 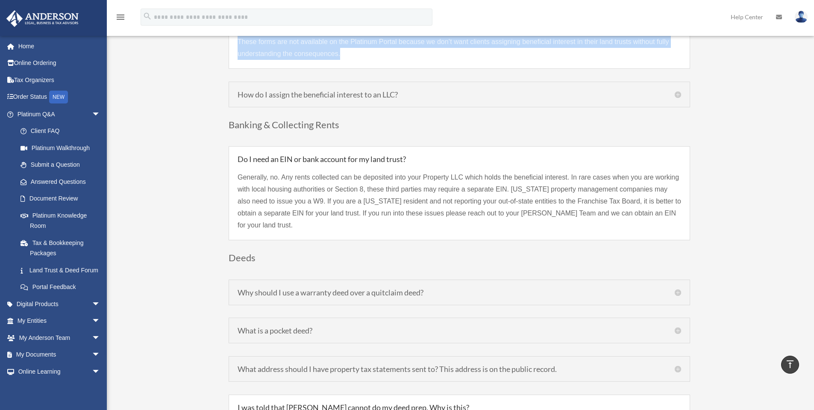 What do you see at coordinates (62, 182) in the screenshot?
I see `a: Answered Questions` at bounding box center [62, 182].